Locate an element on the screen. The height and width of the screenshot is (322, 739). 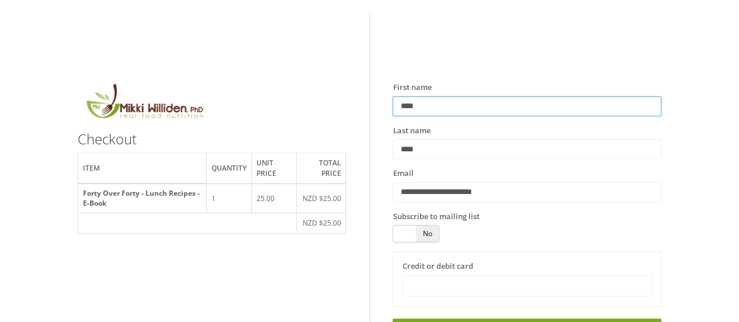
img: MikkiLogoMain.png is located at coordinates (144, 103).